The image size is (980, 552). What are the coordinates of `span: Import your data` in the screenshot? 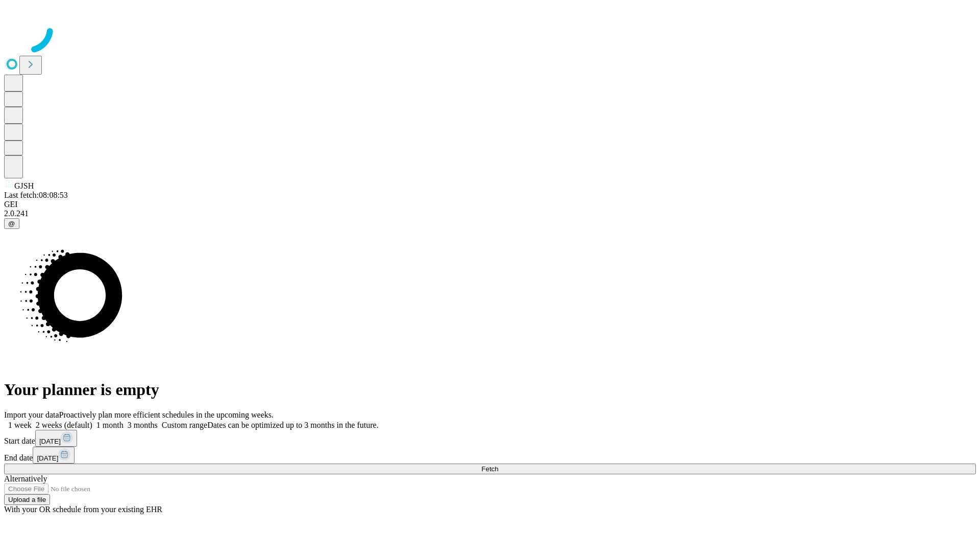 It's located at (31, 414).